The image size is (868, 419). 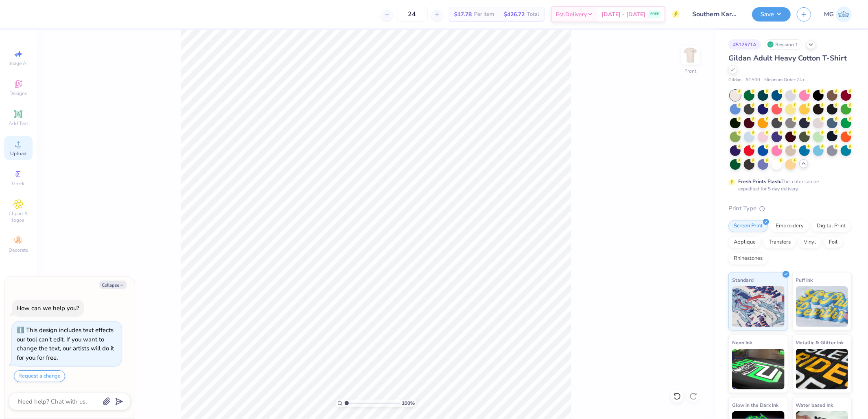 What do you see at coordinates (788, 185) in the screenshot?
I see `div: This color can be expedited for 5 day delivery.` at bounding box center [788, 185].